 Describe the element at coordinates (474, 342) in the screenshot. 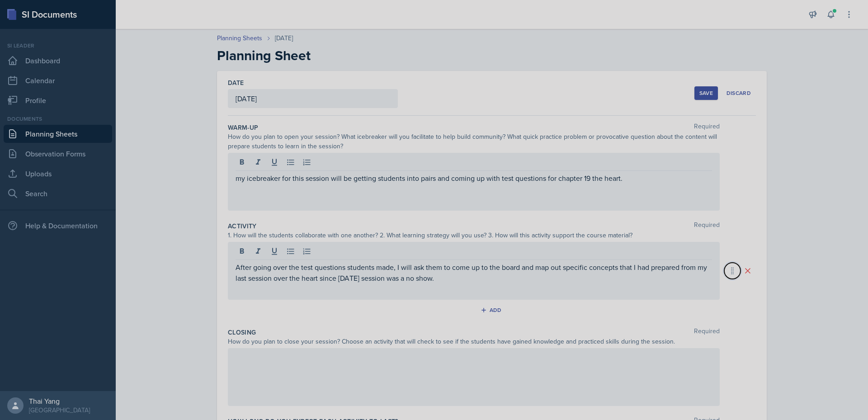

I see `div: How do you plan to close your session? Choose an activity that will check to see if the students ...` at that location.